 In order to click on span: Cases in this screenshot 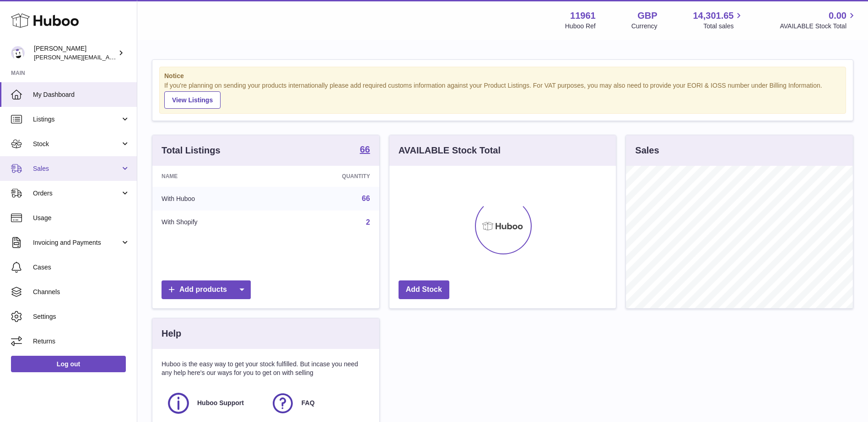, I will do `click(82, 267)`.